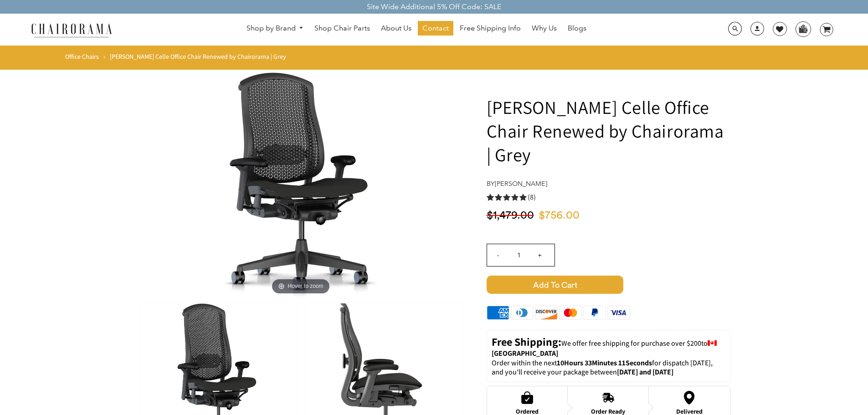  What do you see at coordinates (342, 28) in the screenshot?
I see `a: Shop Chair Parts` at bounding box center [342, 28].